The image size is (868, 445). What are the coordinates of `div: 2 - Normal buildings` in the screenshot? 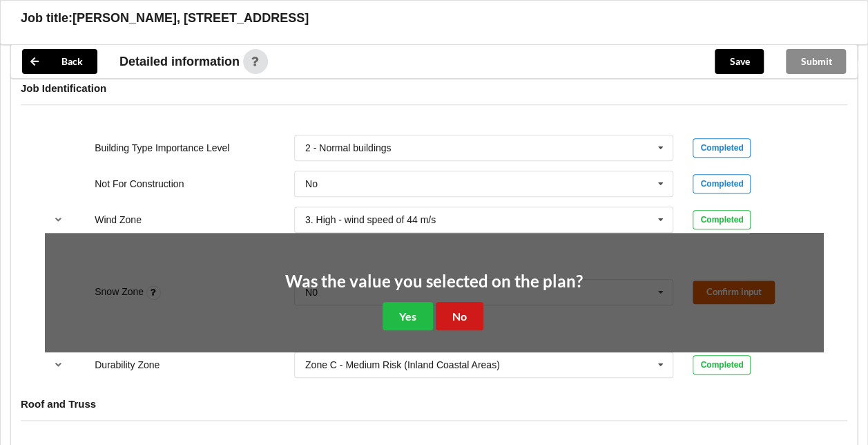 It's located at (348, 148).